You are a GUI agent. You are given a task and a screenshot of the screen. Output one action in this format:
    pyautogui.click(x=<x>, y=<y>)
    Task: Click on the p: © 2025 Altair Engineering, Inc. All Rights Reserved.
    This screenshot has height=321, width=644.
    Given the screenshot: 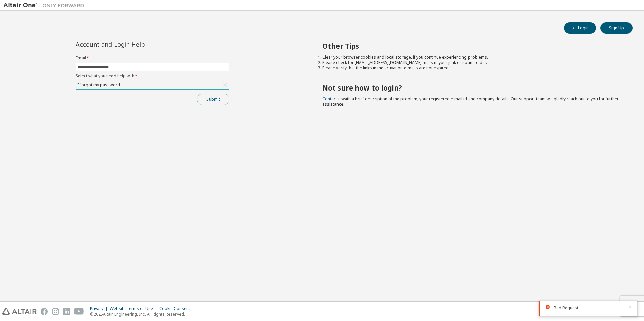 What is the action you would take?
    pyautogui.click(x=142, y=314)
    